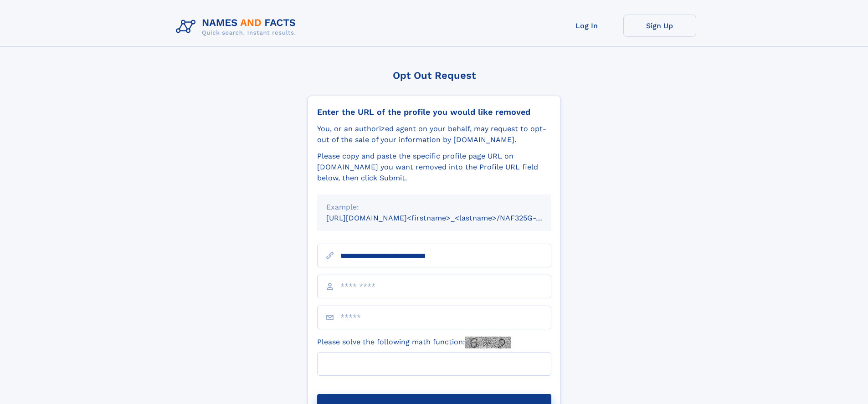  What do you see at coordinates (660, 26) in the screenshot?
I see `a: Sign Up` at bounding box center [660, 26].